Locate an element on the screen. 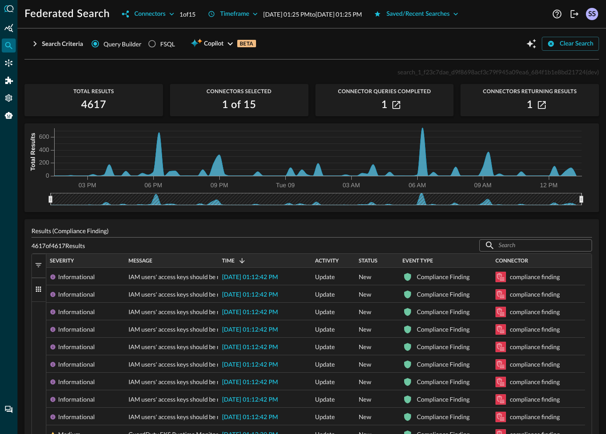  p: 4617 of 4617 Results is located at coordinates (58, 245).